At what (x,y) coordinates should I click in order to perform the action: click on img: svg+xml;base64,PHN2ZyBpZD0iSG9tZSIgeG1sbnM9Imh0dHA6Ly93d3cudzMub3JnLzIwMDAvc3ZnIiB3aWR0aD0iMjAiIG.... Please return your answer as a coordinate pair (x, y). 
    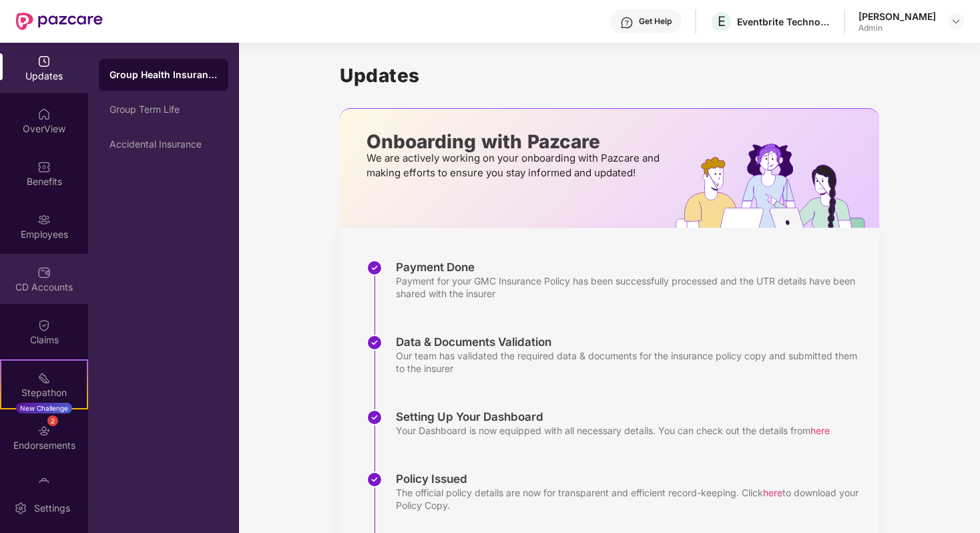
    Looking at the image, I should click on (44, 115).